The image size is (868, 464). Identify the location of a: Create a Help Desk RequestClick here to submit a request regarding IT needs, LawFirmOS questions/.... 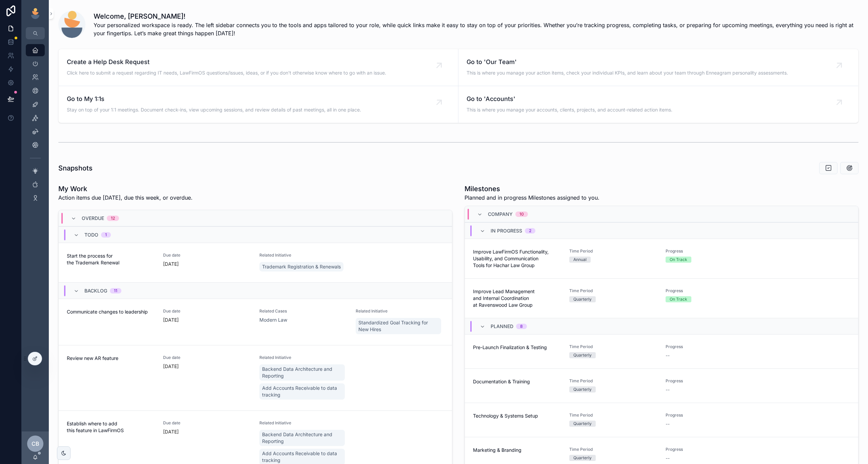
(259, 68).